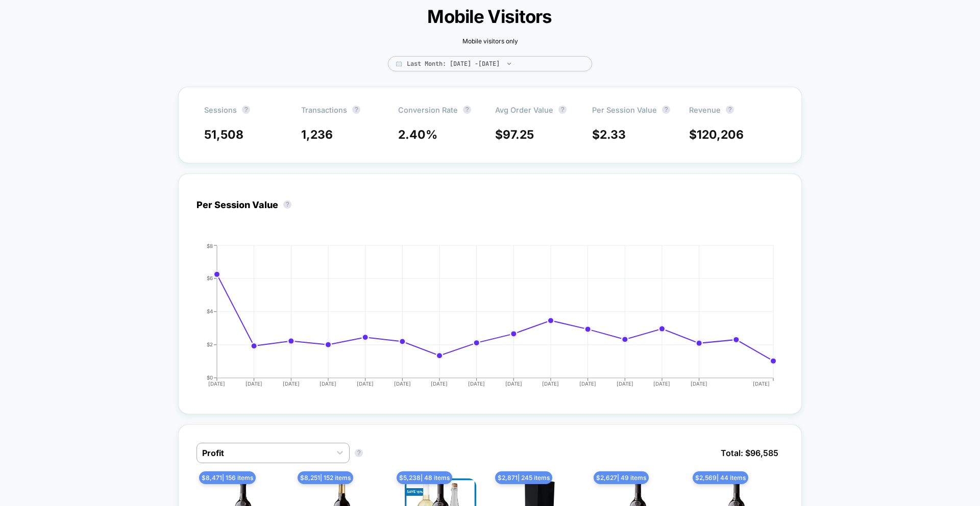 The image size is (980, 506). What do you see at coordinates (704, 110) in the screenshot?
I see `span: Revenue` at bounding box center [704, 110].